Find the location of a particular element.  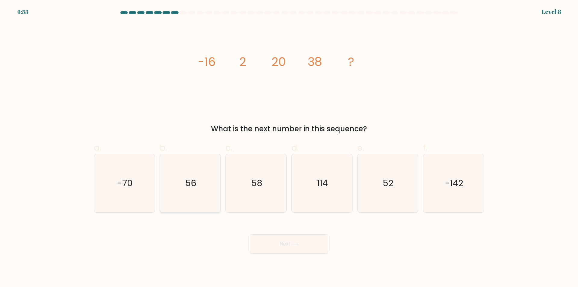

tspan: 20 is located at coordinates (279, 62).